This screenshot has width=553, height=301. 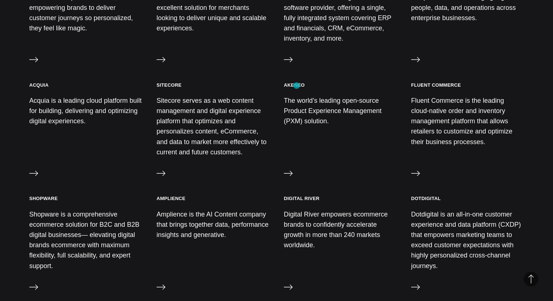 I want to click on p: Digital River empowers ecommerce brands to confidently accelerate growth in more than 240 markets..., so click(x=340, y=230).